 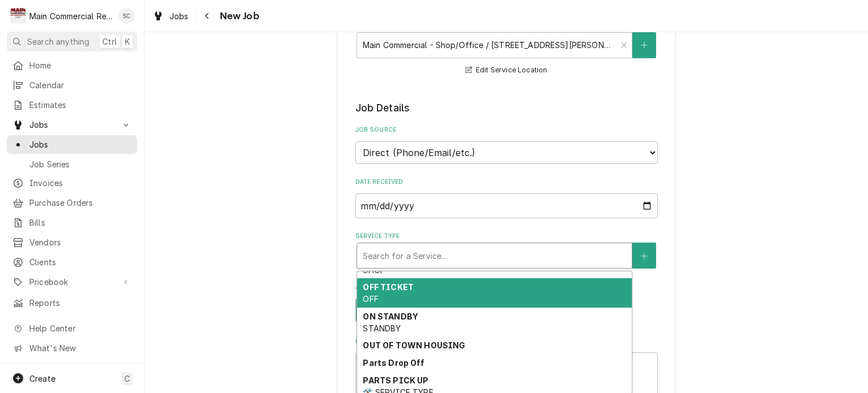 I want to click on a: Invoices, so click(x=72, y=183).